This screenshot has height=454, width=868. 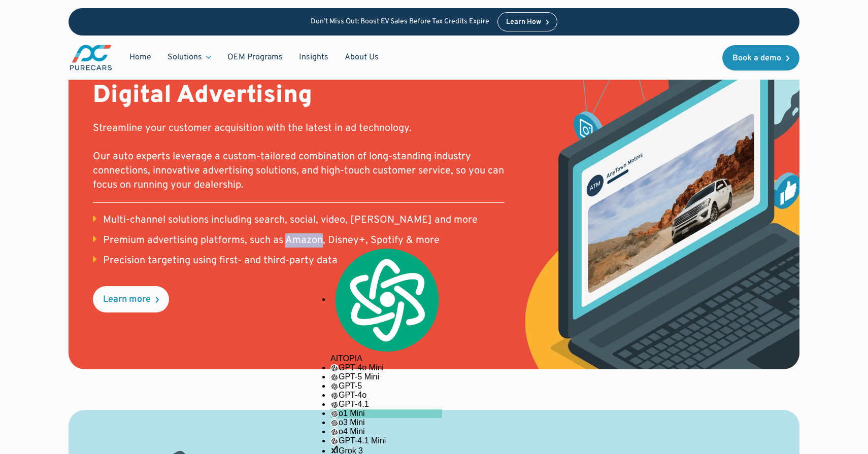 I want to click on div: GPT-5, so click(x=386, y=386).